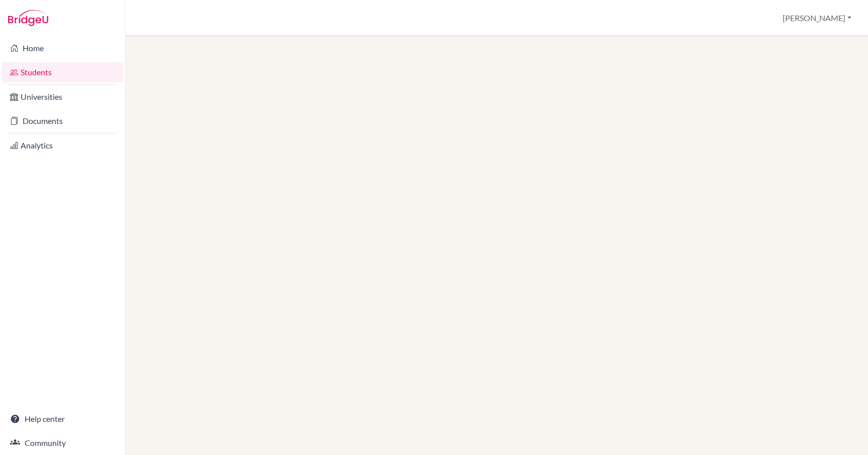 This screenshot has height=455, width=868. Describe the element at coordinates (62, 443) in the screenshot. I see `a: Community` at that location.